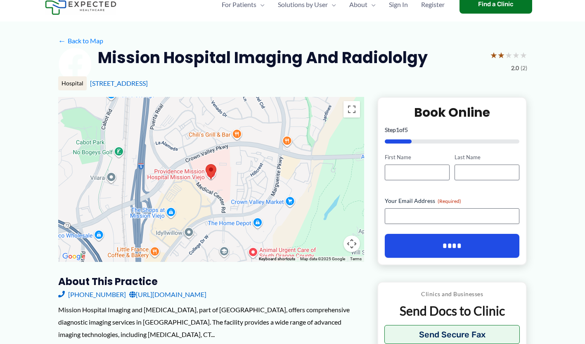  I want to click on label: Last Name, so click(487, 157).